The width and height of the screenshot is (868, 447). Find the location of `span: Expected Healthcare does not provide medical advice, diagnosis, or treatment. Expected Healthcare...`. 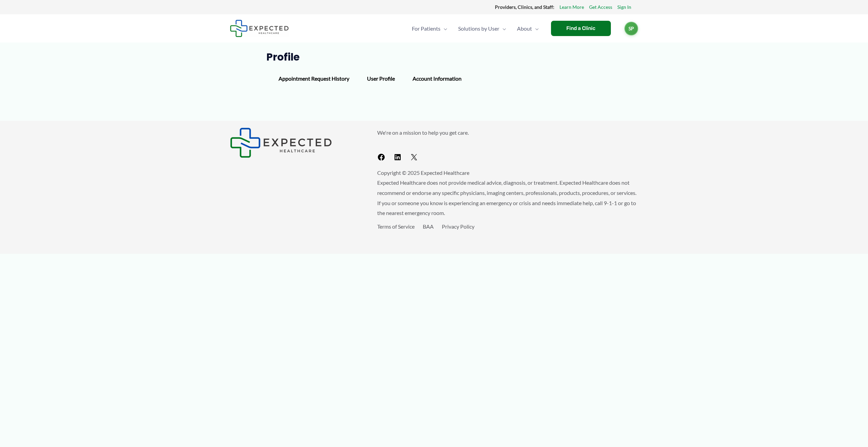

span: Expected Healthcare does not provide medical advice, diagnosis, or treatment. Expected Healthcare... is located at coordinates (507, 198).